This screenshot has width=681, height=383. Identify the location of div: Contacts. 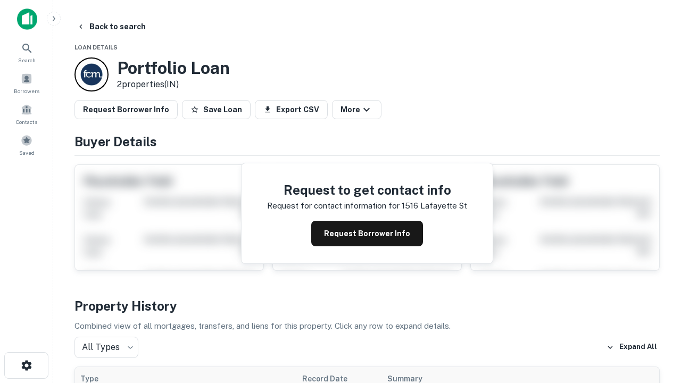
(27, 114).